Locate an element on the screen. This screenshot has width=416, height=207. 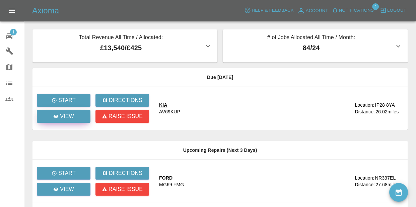
div: MG69 FMG is located at coordinates (171, 185).